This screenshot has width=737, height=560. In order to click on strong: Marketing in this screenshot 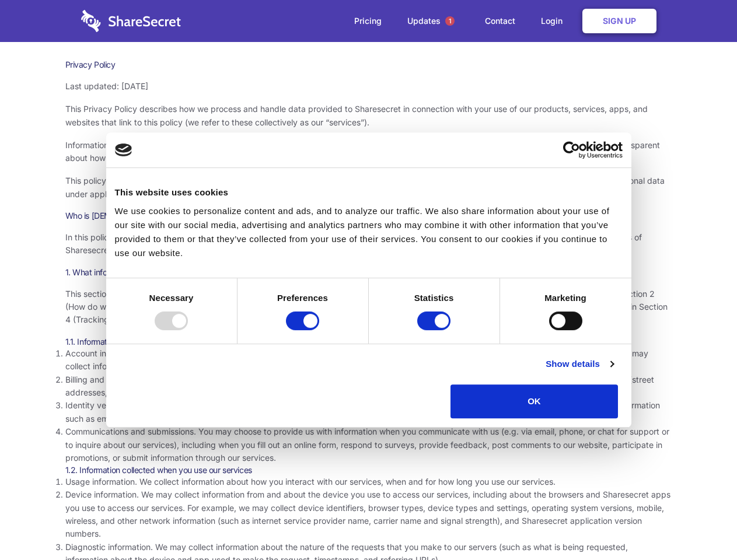, I will do `click(566, 298)`.